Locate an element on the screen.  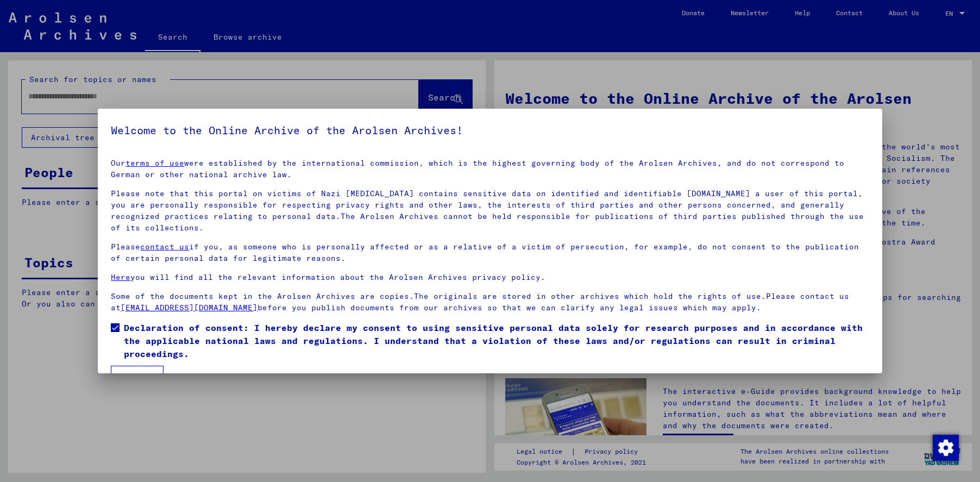
a: Here is located at coordinates (121, 277).